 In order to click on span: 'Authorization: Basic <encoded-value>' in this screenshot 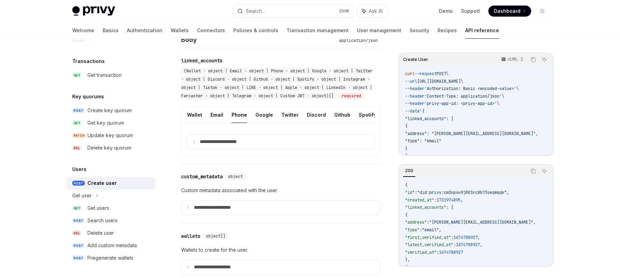, I will do `click(470, 88)`.